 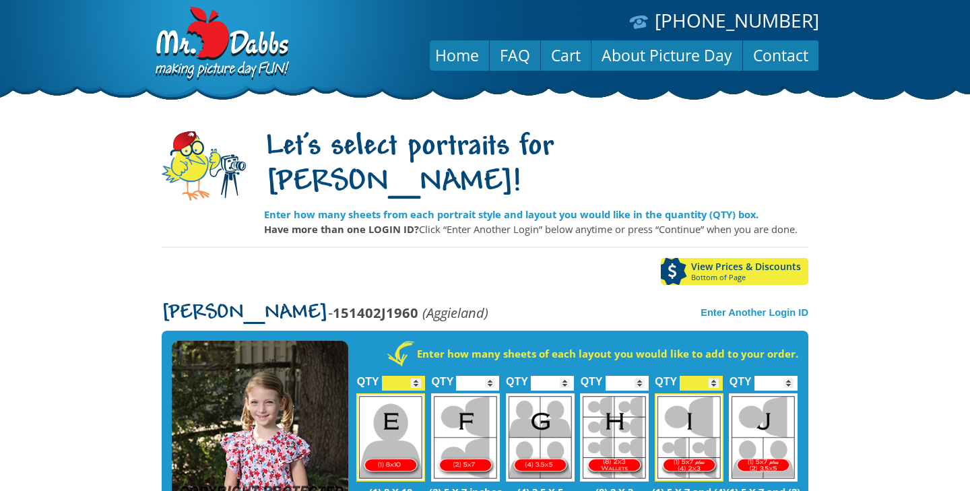 I want to click on a: Enter Another Login ID, so click(x=754, y=313).